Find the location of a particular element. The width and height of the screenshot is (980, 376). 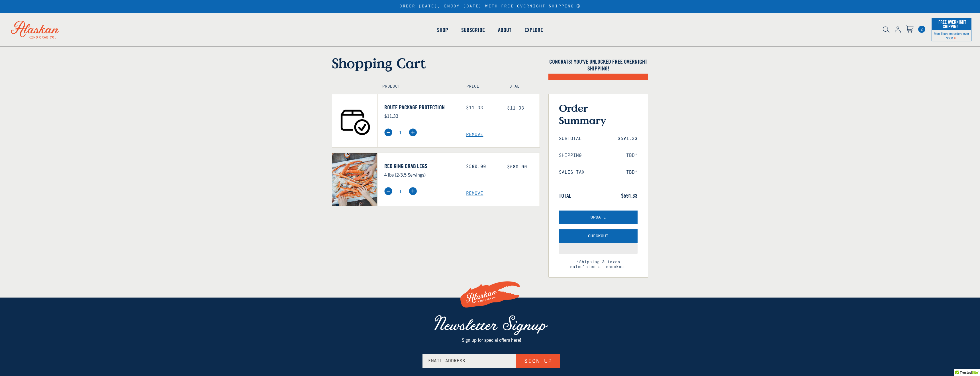

div: $580.00 is located at coordinates (482, 167).